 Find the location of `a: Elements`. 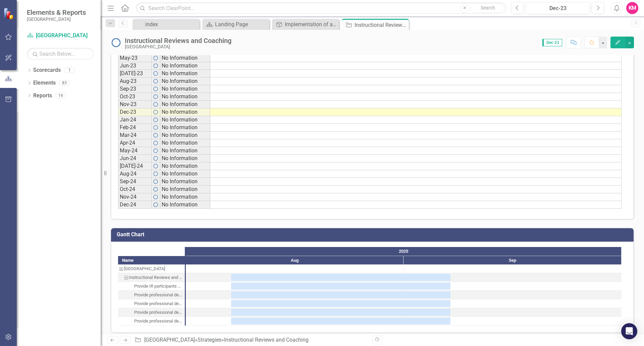

a: Elements is located at coordinates (44, 83).